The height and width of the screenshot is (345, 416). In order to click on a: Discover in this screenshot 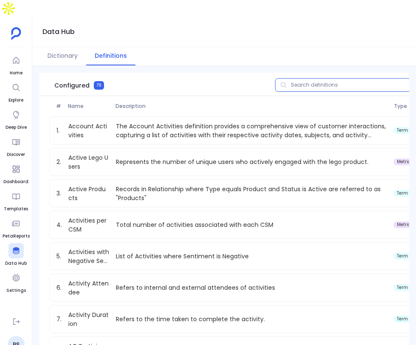, I will do `click(16, 146)`.